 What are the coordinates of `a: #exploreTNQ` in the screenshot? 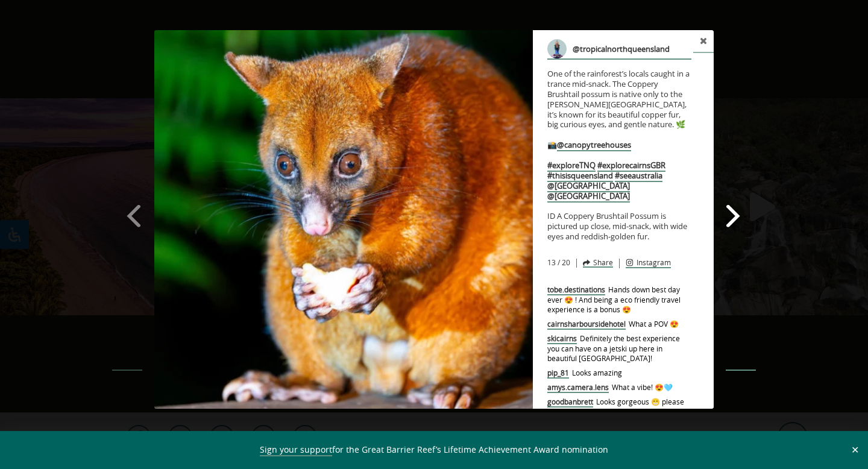 It's located at (571, 166).